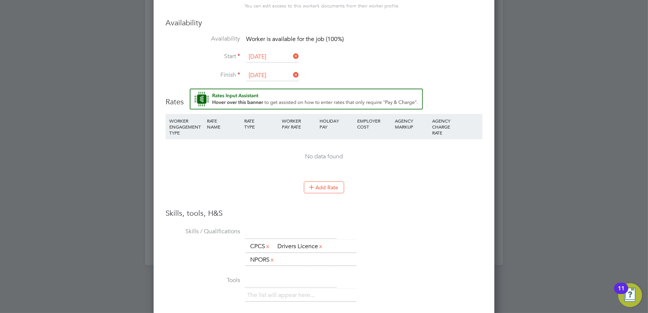  What do you see at coordinates (203, 232) in the screenshot?
I see `label: Skills / Qualifications` at bounding box center [203, 232].